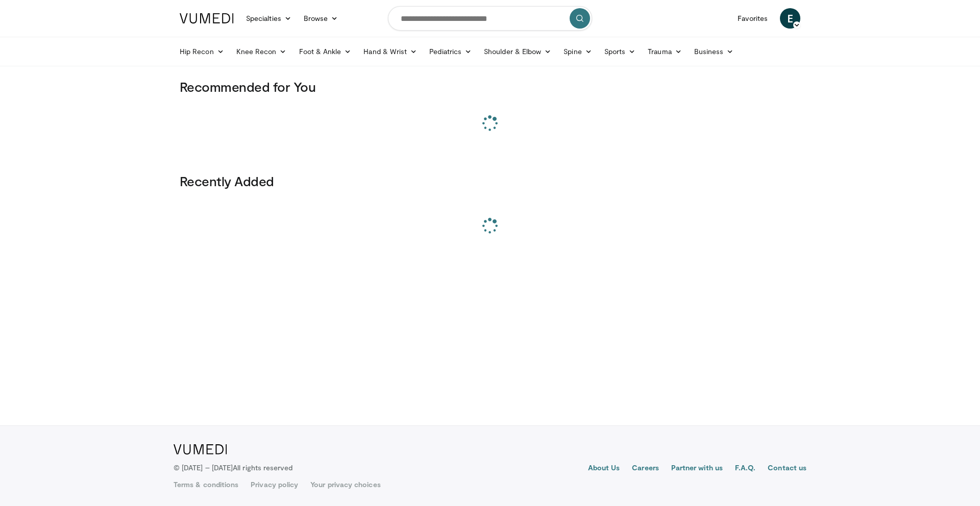 Image resolution: width=980 pixels, height=506 pixels. What do you see at coordinates (450, 51) in the screenshot?
I see `a: Pediatrics` at bounding box center [450, 51].